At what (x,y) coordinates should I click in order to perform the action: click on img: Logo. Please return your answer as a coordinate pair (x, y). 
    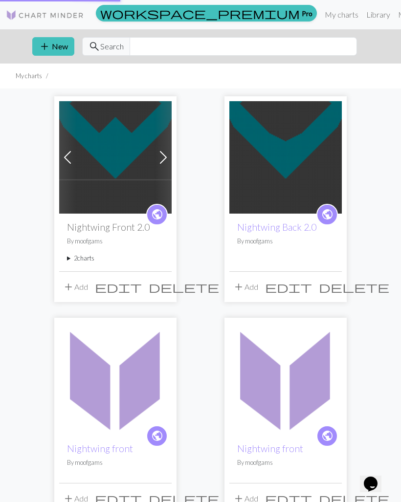
    Looking at the image, I should click on (45, 15).